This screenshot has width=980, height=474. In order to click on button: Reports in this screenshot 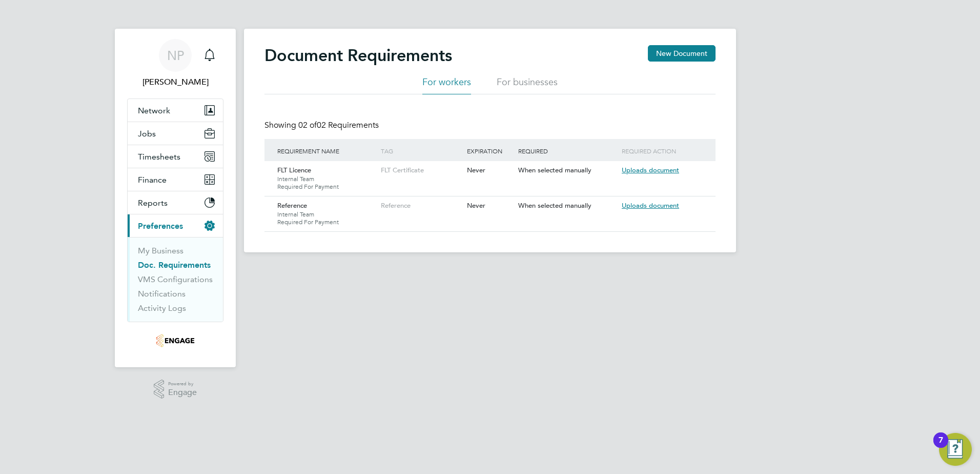, I will do `click(175, 203)`.